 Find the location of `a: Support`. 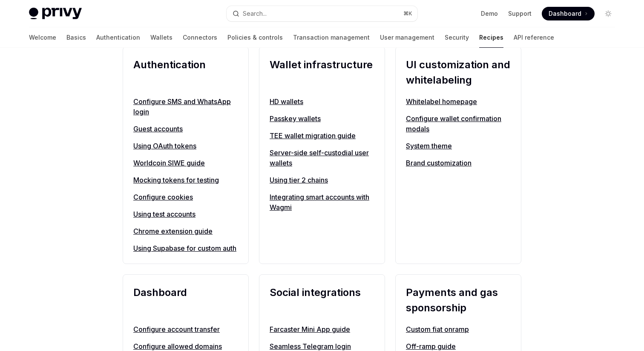

a: Support is located at coordinates (520, 14).